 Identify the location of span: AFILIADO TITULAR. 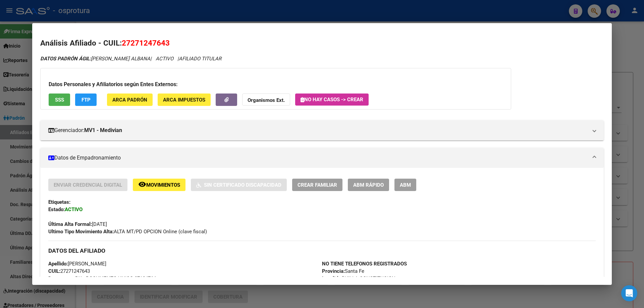
(200, 59).